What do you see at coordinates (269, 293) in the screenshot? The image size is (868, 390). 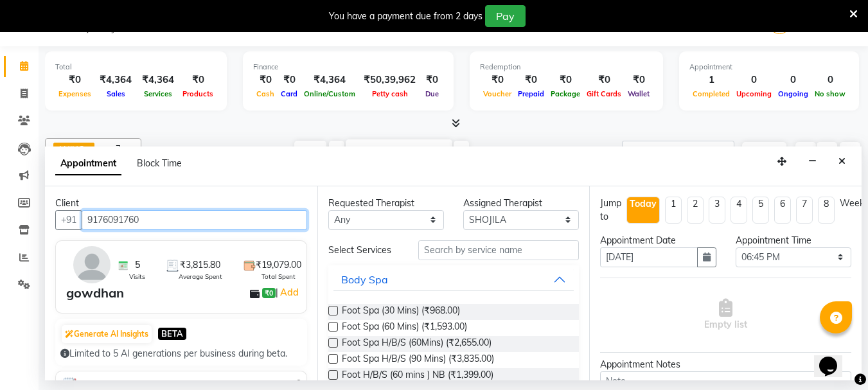 I see `span: ₹0` at bounding box center [269, 293].